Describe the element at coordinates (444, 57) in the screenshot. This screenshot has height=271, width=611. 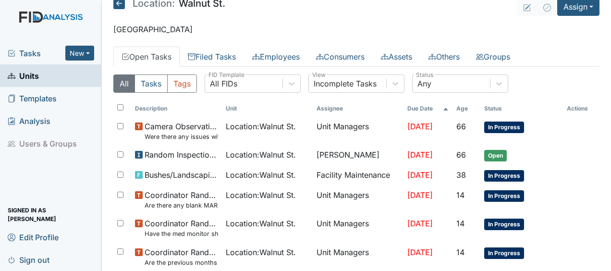
I see `a: Others` at that location.